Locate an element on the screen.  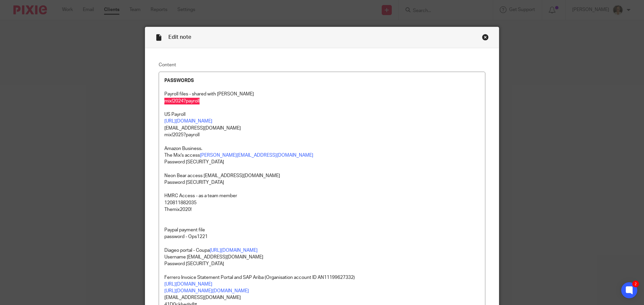
p: The Mix's access is located at coordinates (322, 155).